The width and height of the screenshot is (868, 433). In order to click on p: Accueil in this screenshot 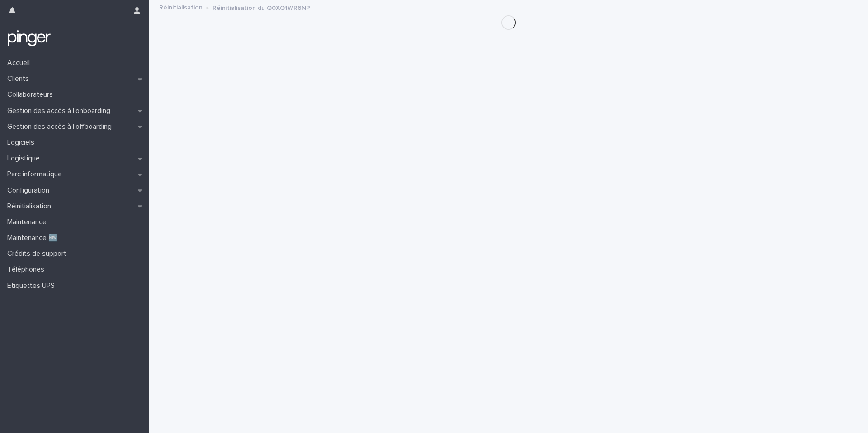, I will do `click(20, 63)`.